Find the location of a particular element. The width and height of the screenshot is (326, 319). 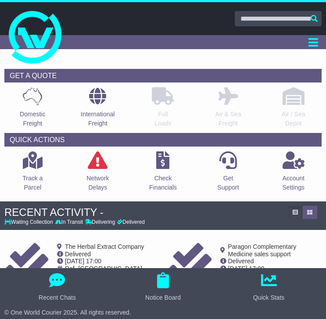

p: Track a Parcel is located at coordinates (32, 183).